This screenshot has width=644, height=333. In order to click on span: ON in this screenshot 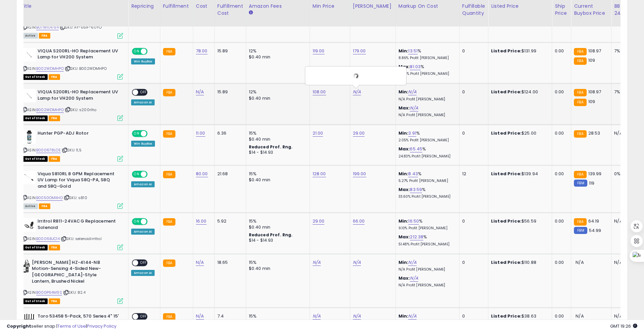, I will do `click(136, 174)`.